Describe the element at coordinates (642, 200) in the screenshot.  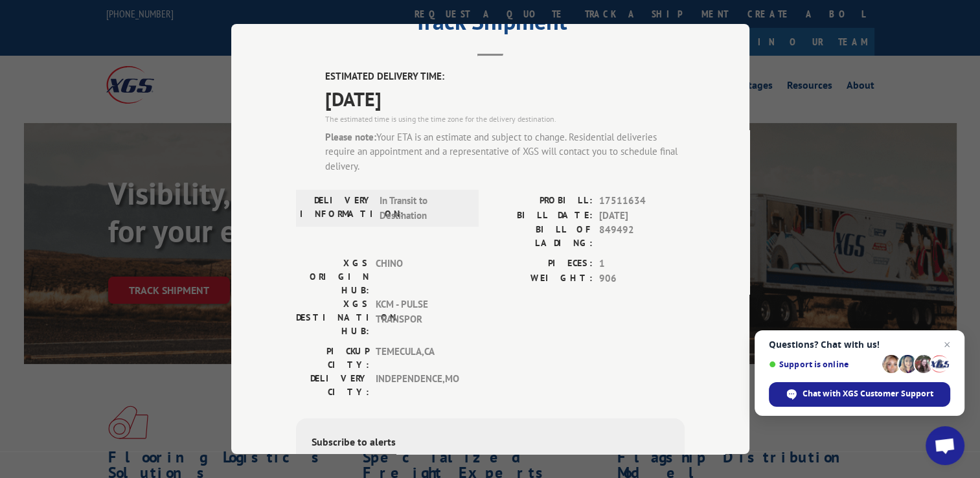
I see `span: 17511634` at that location.